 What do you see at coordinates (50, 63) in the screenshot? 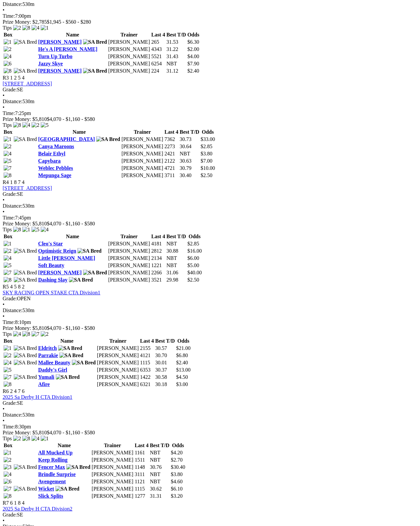
I see `a: Jazzy Skye` at bounding box center [50, 63].